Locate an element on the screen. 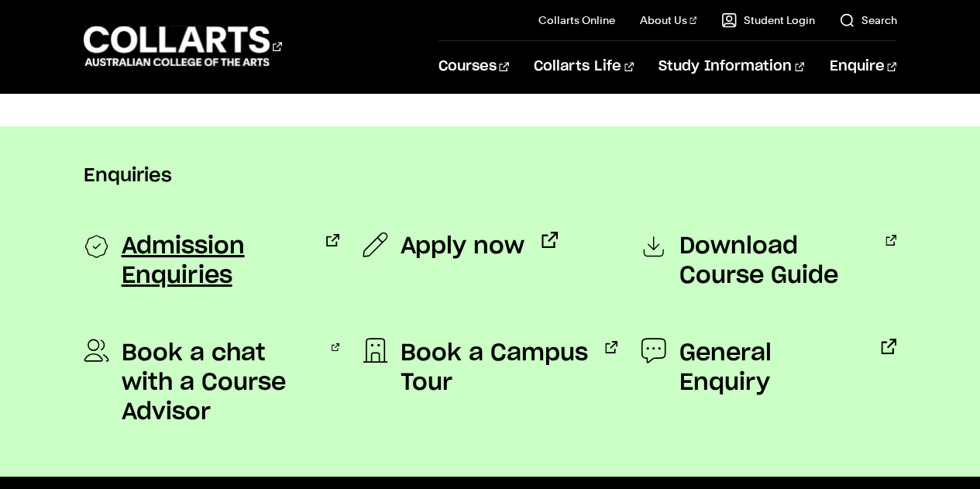 This screenshot has height=489, width=980. span: Admission Enquiries is located at coordinates (215, 261).